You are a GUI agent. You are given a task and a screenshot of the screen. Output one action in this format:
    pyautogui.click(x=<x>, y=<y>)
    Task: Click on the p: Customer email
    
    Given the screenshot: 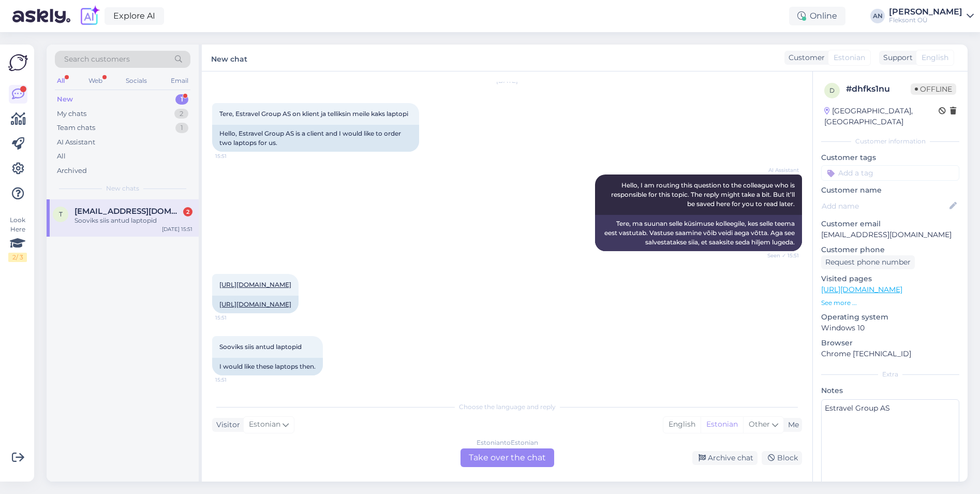 What is the action you would take?
    pyautogui.click(x=890, y=224)
    